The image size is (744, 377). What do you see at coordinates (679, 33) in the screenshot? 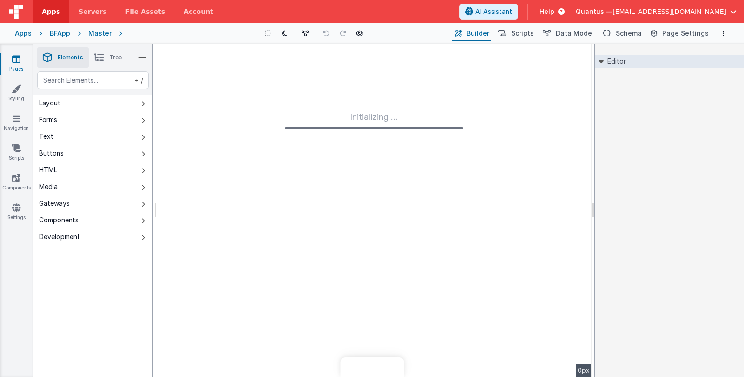
I see `button: Page Settings` at bounding box center [679, 33].